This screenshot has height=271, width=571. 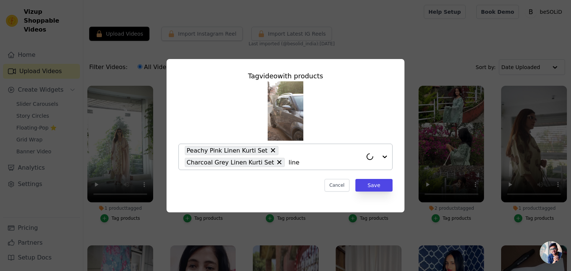 What do you see at coordinates (230, 162) in the screenshot?
I see `span: Charcoal Grey Linen Kurti Set` at bounding box center [230, 162].